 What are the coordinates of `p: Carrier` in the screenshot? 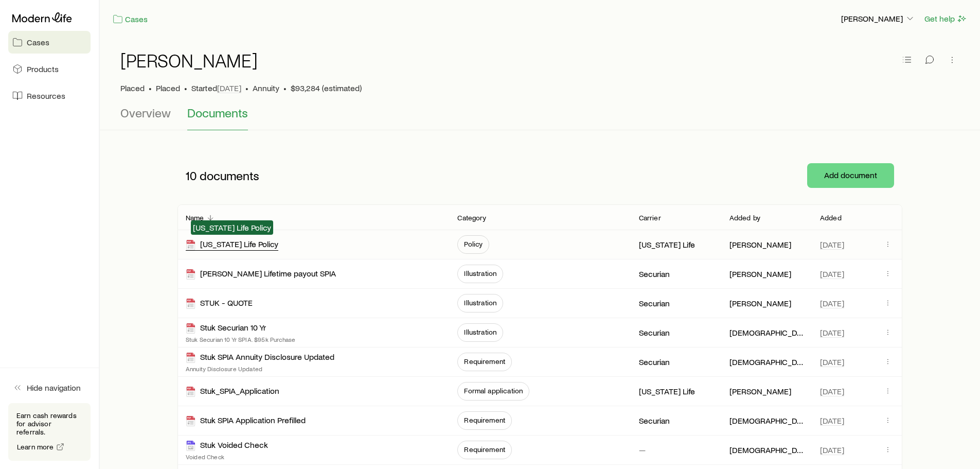 It's located at (650, 218).